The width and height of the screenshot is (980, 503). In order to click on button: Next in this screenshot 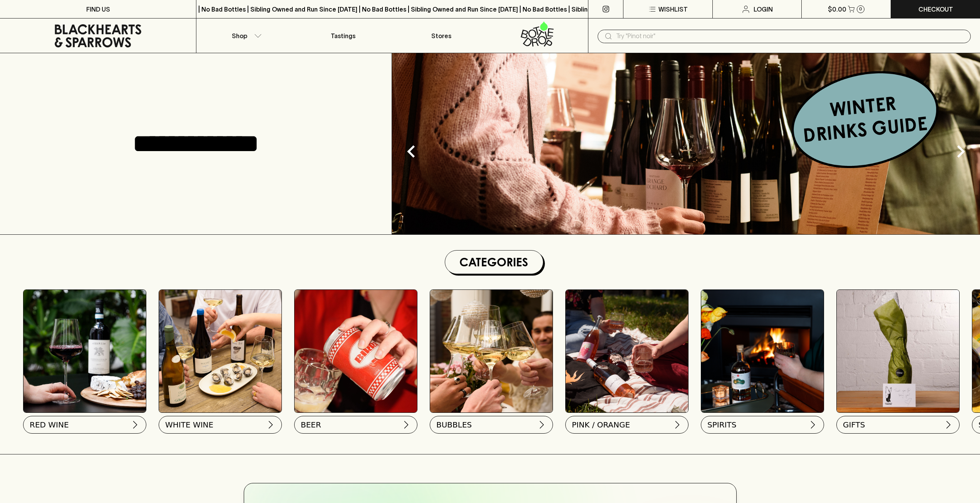, I will do `click(961, 152)`.